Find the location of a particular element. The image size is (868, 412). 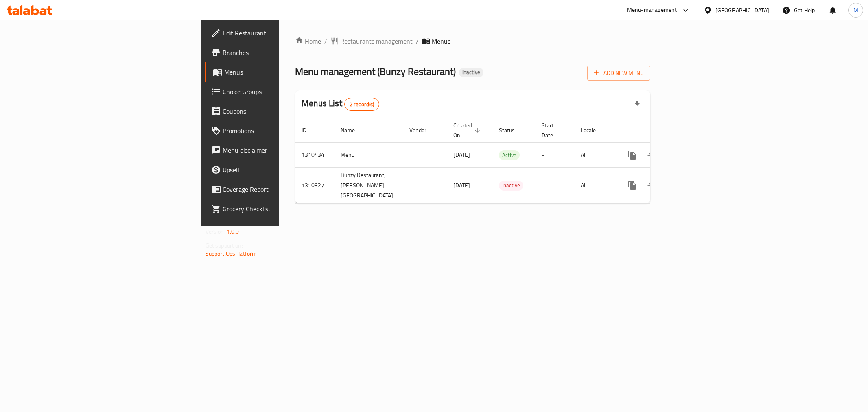

a: Branches is located at coordinates (275, 52).